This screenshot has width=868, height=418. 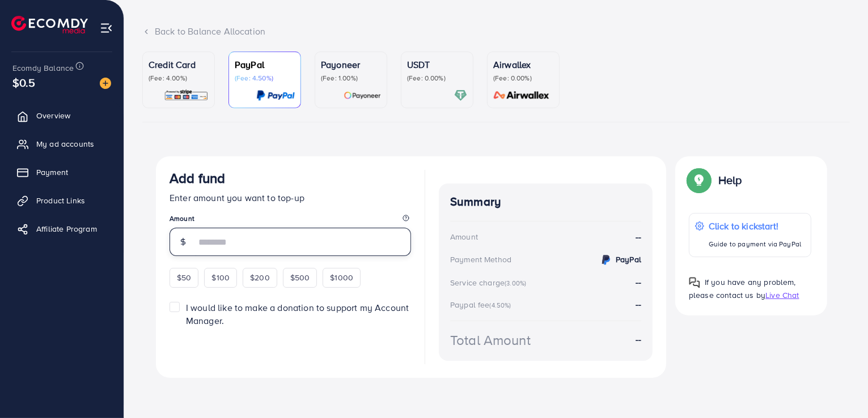 What do you see at coordinates (61, 201) in the screenshot?
I see `a: Product Links` at bounding box center [61, 201].